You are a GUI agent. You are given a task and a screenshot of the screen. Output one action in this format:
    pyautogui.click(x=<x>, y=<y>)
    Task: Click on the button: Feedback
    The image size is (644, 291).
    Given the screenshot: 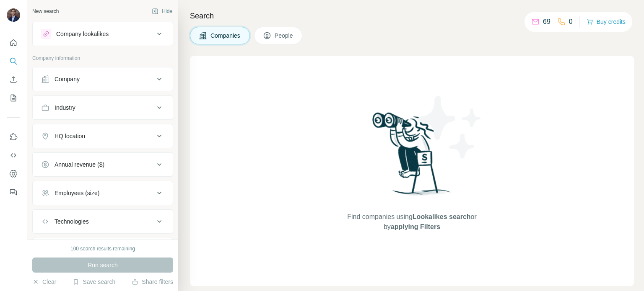 What is the action you would take?
    pyautogui.click(x=14, y=192)
    